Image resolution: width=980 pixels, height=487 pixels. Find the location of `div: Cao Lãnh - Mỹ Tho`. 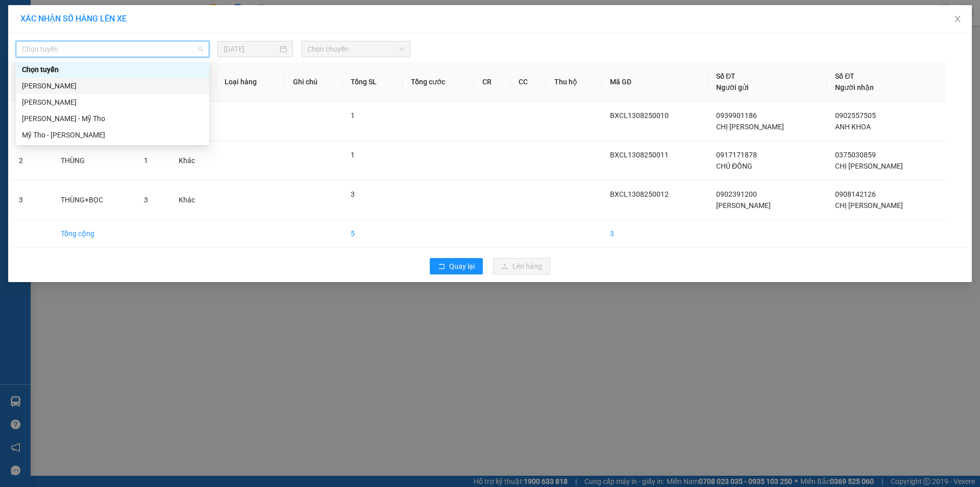

div: Cao Lãnh - Mỹ Tho is located at coordinates (112, 118).